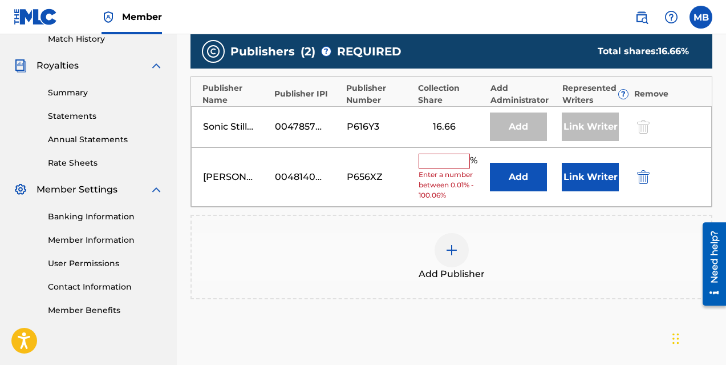 The height and width of the screenshot is (365, 726). What do you see at coordinates (596, 94) in the screenshot?
I see `div: Represented Writers` at bounding box center [596, 94].